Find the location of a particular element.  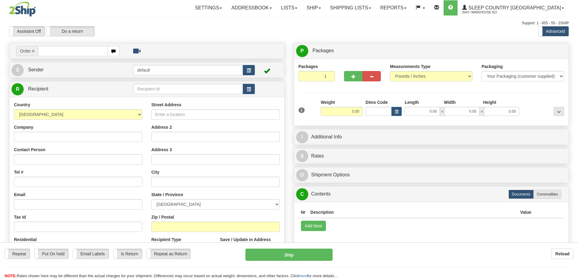

b: Reload is located at coordinates (562, 253).